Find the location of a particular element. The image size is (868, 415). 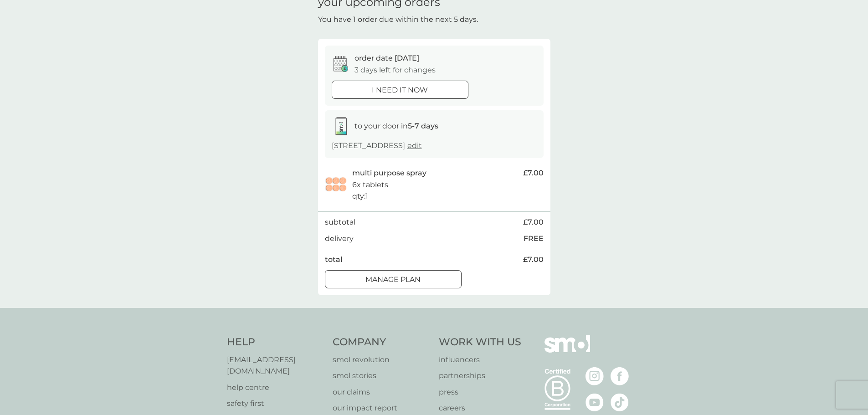

a: partnerships is located at coordinates (480, 376).